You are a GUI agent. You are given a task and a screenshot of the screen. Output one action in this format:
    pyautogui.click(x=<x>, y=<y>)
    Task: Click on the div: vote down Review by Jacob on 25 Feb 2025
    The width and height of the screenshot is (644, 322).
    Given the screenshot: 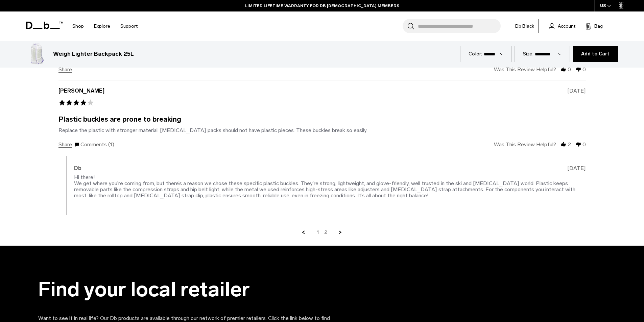 What is the action you would take?
    pyautogui.click(x=578, y=144)
    